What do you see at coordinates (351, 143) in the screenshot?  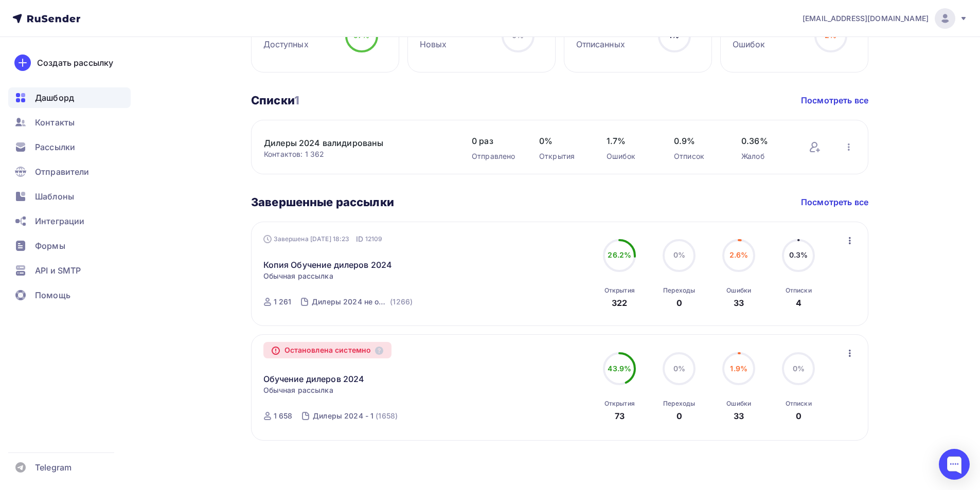 I see `a: Дилеры 2024 валидированы` at bounding box center [351, 143].